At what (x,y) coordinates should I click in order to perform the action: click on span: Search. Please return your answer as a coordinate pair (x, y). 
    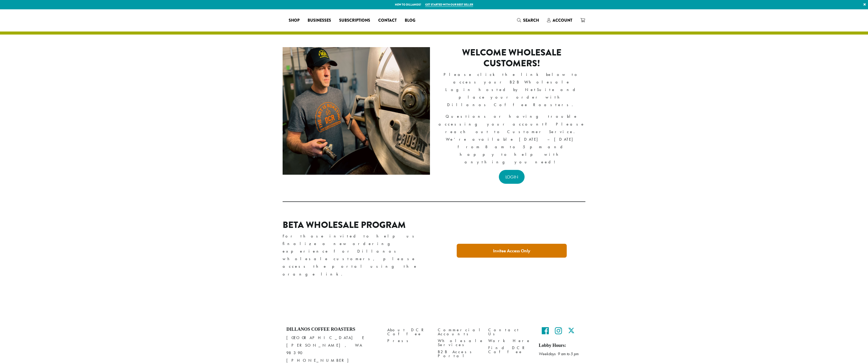
    Looking at the image, I should click on (531, 20).